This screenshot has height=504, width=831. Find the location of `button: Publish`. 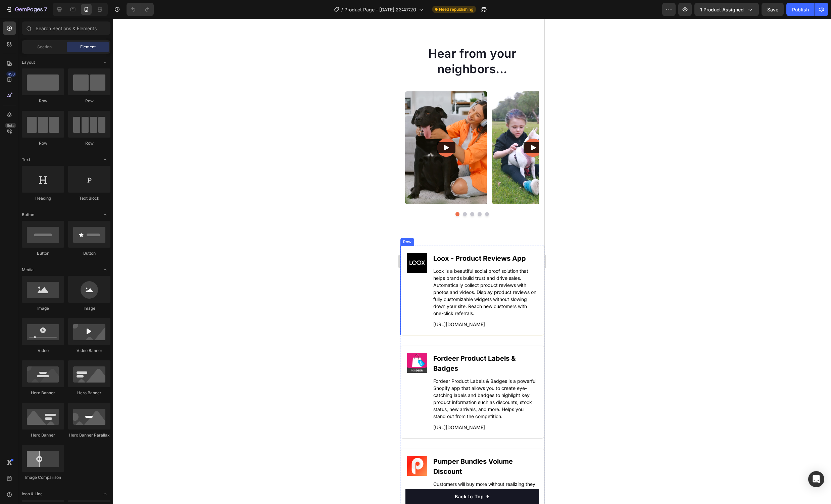

button: Publish is located at coordinates (801, 10).